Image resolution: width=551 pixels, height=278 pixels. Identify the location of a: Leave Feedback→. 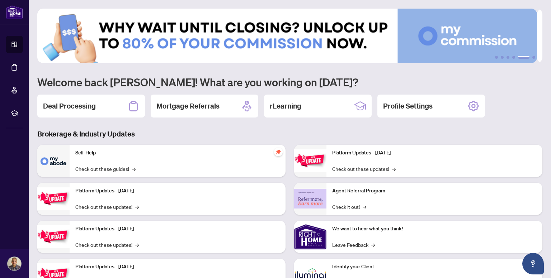
(353, 245).